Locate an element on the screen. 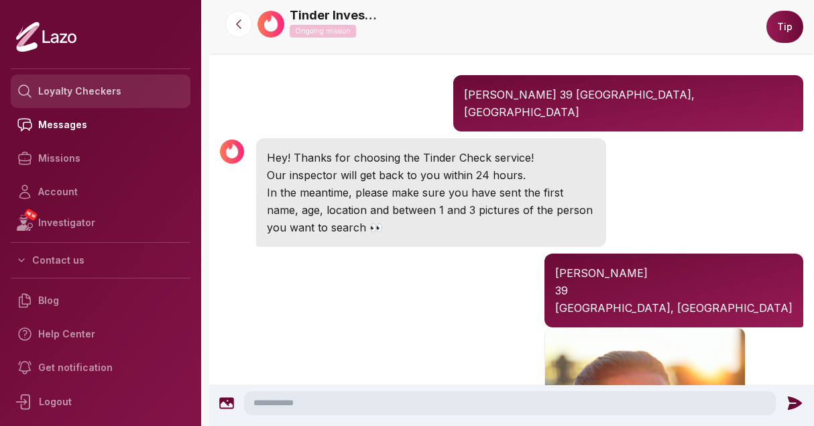 The height and width of the screenshot is (426, 814). a: Get notification is located at coordinates (101, 368).